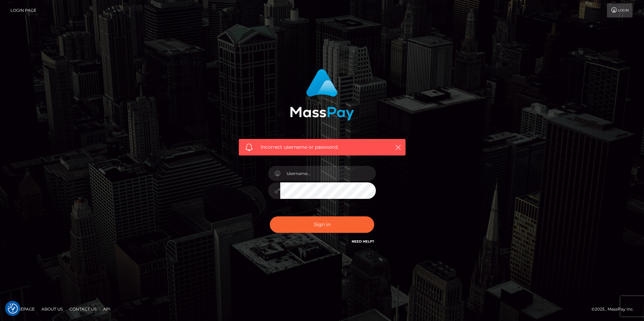 The image size is (644, 321). What do you see at coordinates (328, 173) in the screenshot?
I see `input: Username...` at bounding box center [328, 173].